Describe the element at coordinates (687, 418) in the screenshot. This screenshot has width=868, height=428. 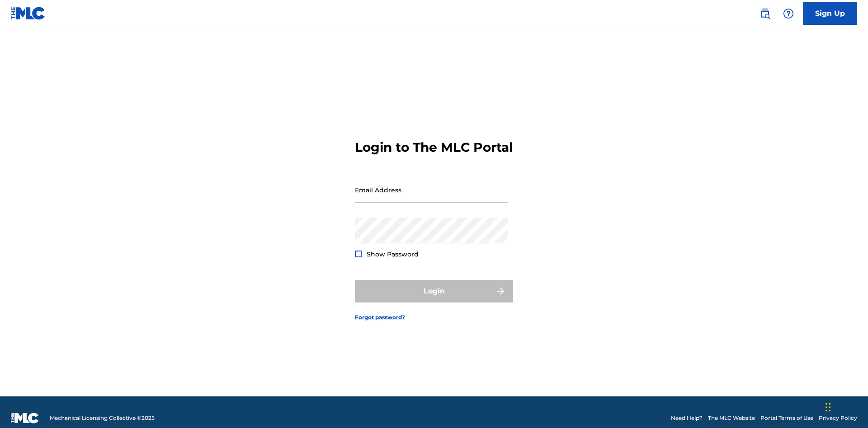
I see `a: Need Help?` at that location.